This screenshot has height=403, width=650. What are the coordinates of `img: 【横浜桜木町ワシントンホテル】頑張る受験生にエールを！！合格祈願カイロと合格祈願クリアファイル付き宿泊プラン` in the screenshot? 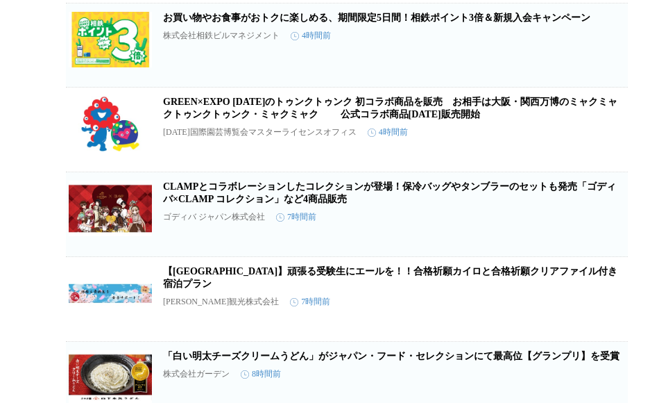 It's located at (110, 293).